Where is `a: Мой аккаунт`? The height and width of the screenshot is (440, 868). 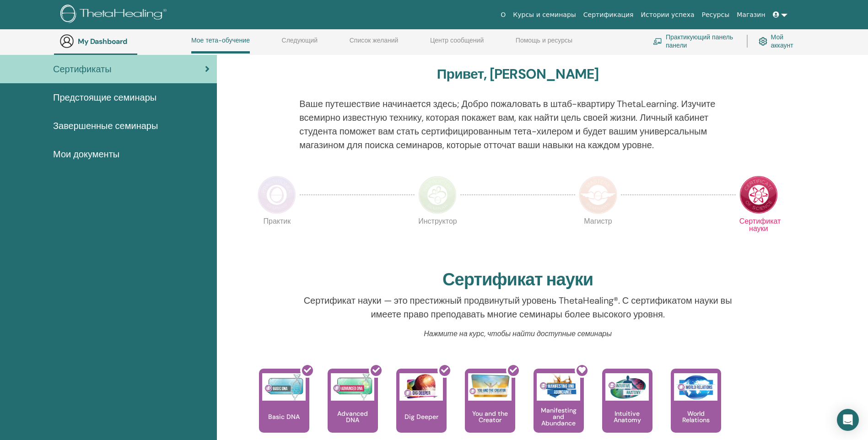
a: Мой аккаунт is located at coordinates (779, 41).